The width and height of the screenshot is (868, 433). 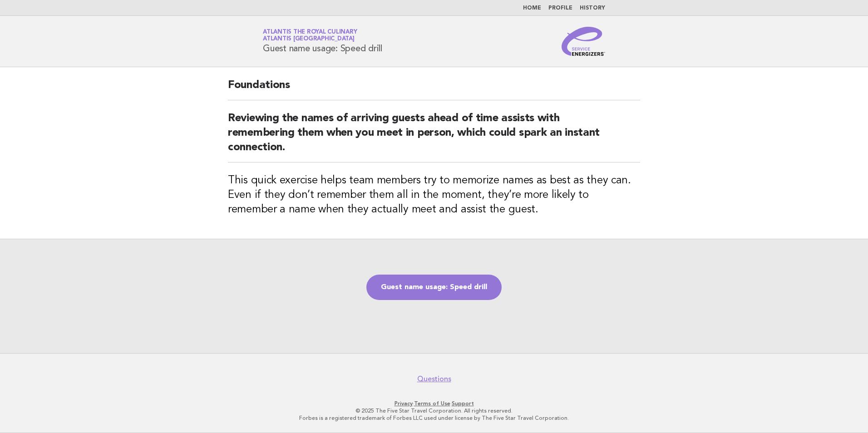 What do you see at coordinates (434, 195) in the screenshot?
I see `h3: This quick exercise helps team members try to memorize names as best as they can. Even if they do...` at bounding box center [434, 195].